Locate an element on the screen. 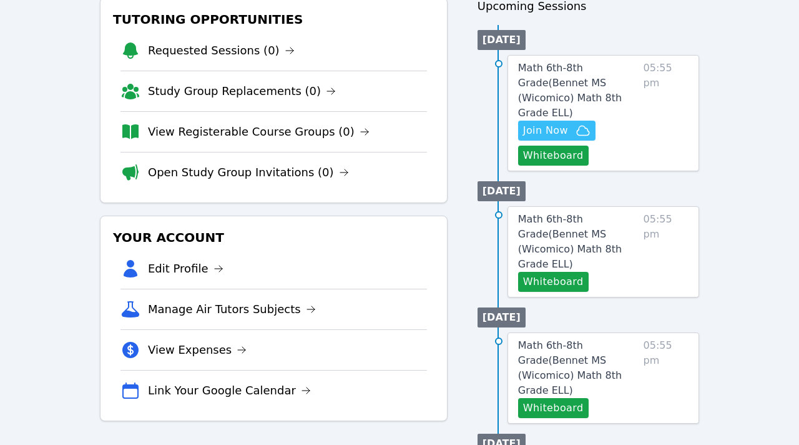 The height and width of the screenshot is (445, 799). a: Open Study Group Invitations (0) is located at coordinates (249, 172).